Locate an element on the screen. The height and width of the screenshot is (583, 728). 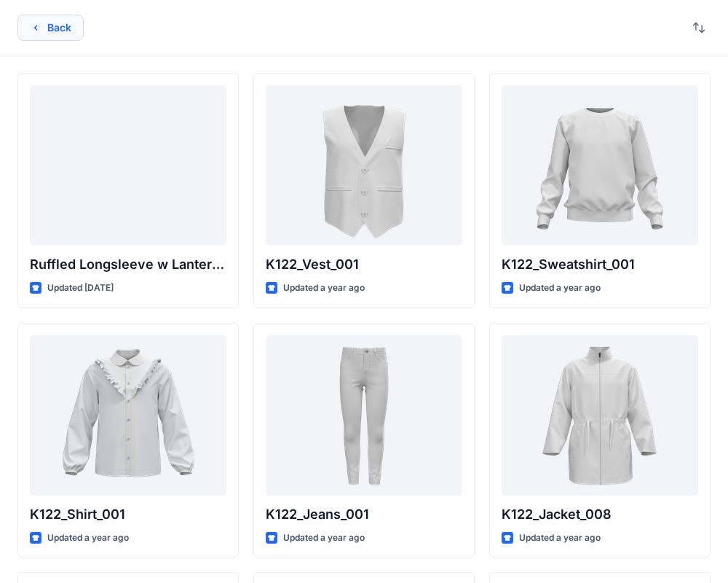
a: K122_Sweatshirt_001 is located at coordinates (600, 165).